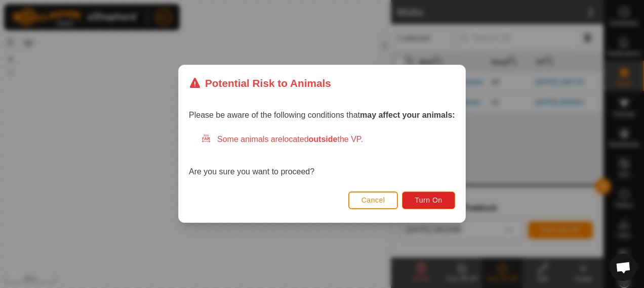  Describe the element at coordinates (328, 140) in the screenshot. I see `div: Some animals are` at that location.